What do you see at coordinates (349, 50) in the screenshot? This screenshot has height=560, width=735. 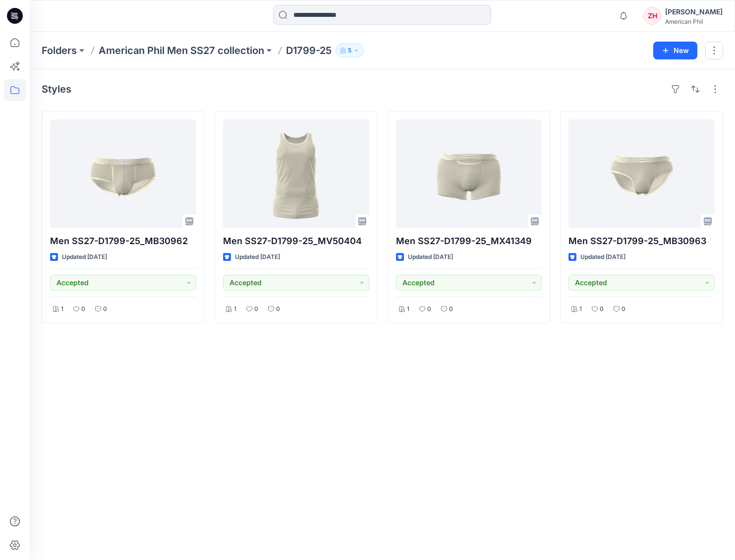 I see `p: 5` at bounding box center [349, 50].